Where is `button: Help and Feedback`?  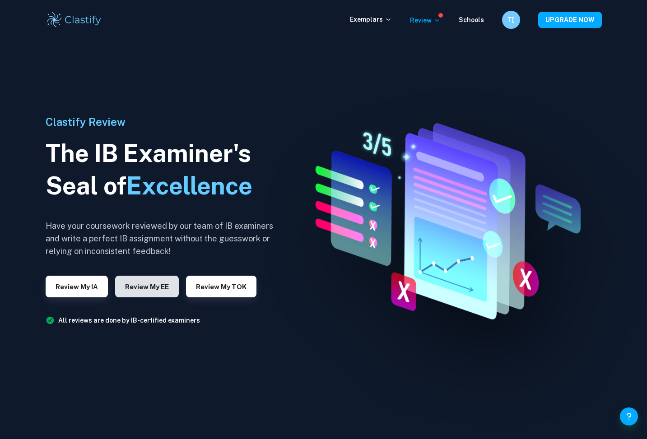 button: Help and Feedback is located at coordinates (629, 417).